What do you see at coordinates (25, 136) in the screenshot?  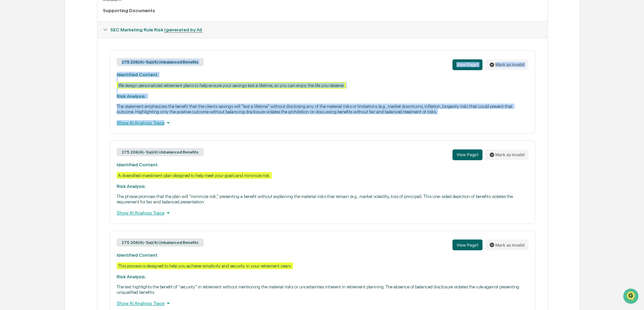 I see `a: 🔎Data Lookup` at bounding box center [25, 136].